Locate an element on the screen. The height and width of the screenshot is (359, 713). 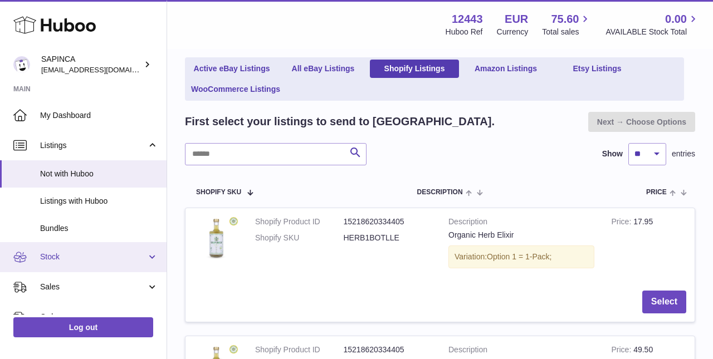
span: My Dashboard is located at coordinates (99, 115).